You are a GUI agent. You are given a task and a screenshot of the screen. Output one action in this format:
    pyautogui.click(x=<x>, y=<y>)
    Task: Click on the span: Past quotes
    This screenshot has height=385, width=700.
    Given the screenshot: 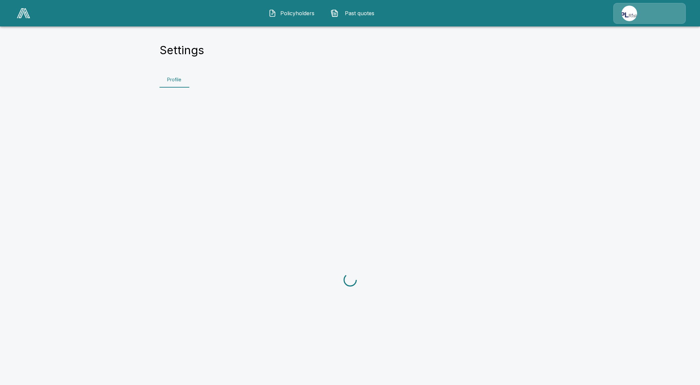 What is the action you would take?
    pyautogui.click(x=359, y=13)
    